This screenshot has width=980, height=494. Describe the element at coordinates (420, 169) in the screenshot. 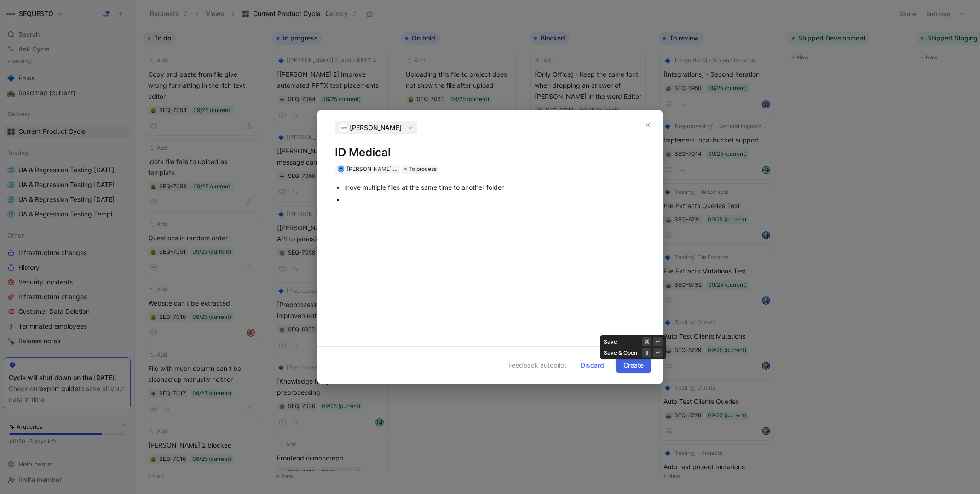

I see `div: To process` at that location.